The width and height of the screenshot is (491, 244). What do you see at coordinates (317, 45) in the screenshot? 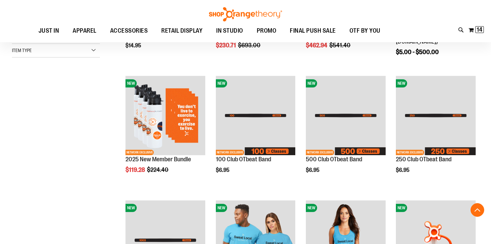
I see `span: $462.94` at bounding box center [317, 45].